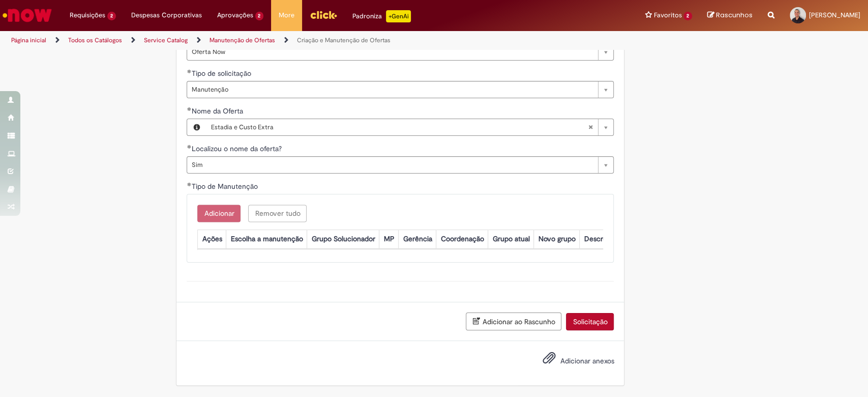  What do you see at coordinates (548, 360) in the screenshot?
I see `button: Adicionar anexos` at bounding box center [548, 360].